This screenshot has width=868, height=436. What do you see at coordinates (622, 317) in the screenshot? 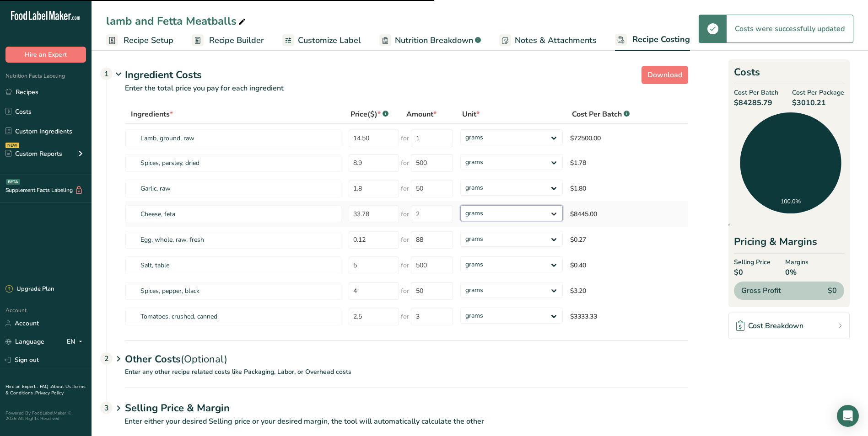
I see `td: $3333.33` at bounding box center [622, 317].